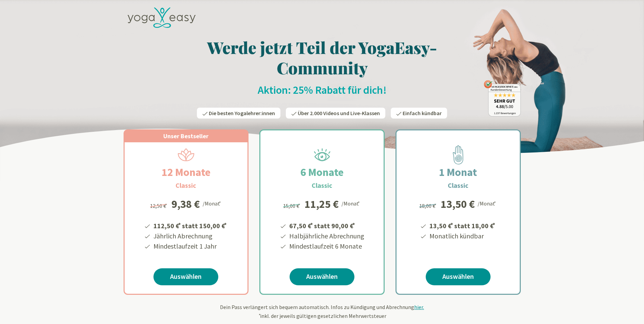 The height and width of the screenshot is (324, 644). I want to click on h2: Aktion: 25% Rabatt für dich!, so click(322, 90).